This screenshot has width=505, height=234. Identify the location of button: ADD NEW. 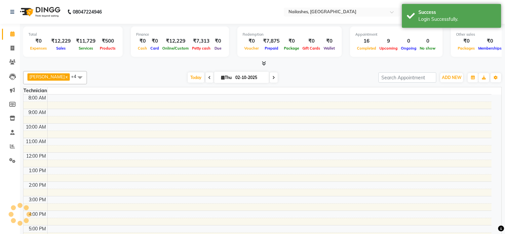
(451, 78).